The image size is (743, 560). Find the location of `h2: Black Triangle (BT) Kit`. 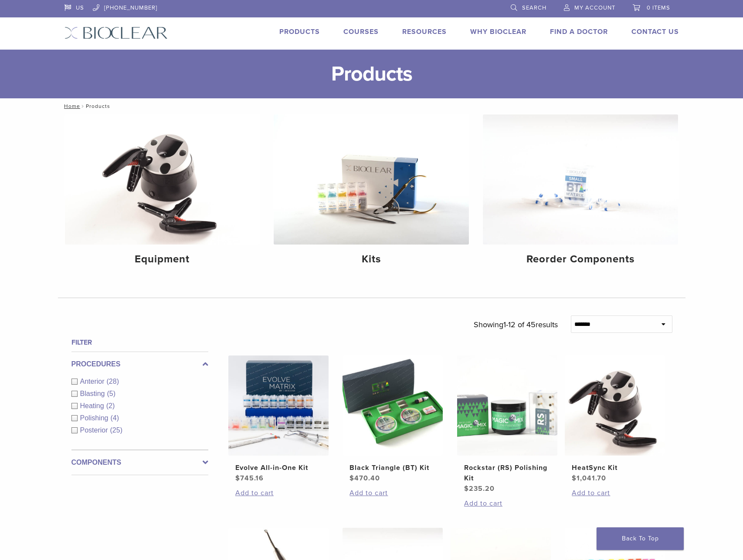

h2: Black Triangle (BT) Kit is located at coordinates (392, 468).